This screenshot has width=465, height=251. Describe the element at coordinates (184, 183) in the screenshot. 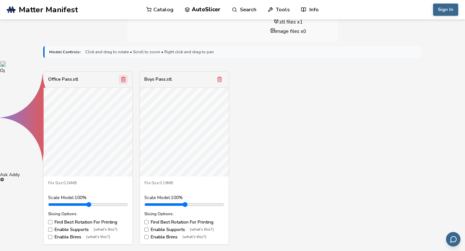

I see `div: File Size: 0.19MB` at that location.